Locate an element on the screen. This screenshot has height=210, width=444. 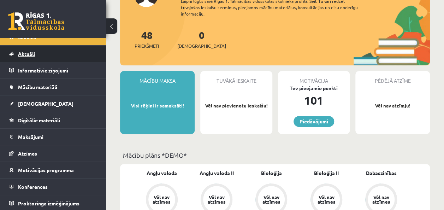
a: Motivācijas programma is located at coordinates (53, 170).